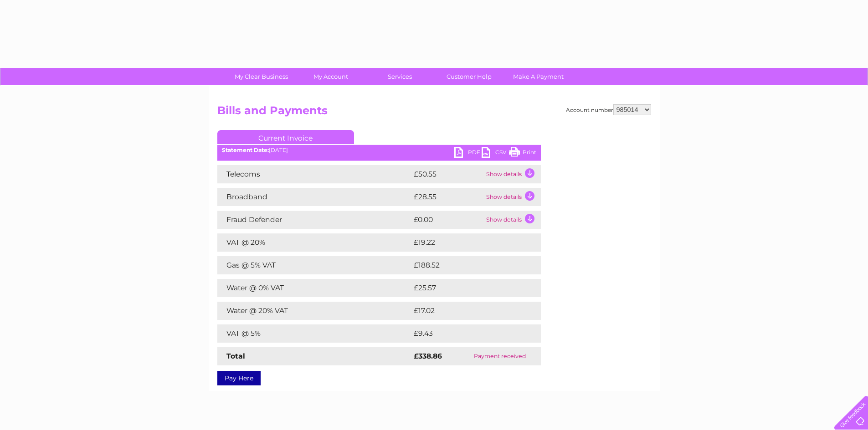 The image size is (868, 430). I want to click on td: VAT @ 20%, so click(315, 243).